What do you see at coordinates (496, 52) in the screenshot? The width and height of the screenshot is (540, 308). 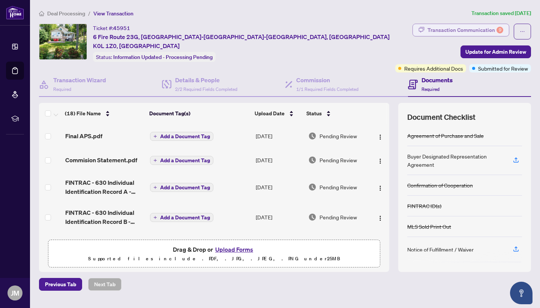 I see `span: Update for Admin Review` at bounding box center [496, 52].